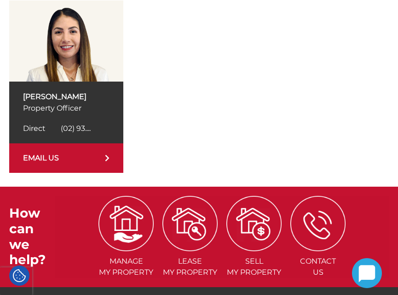 This screenshot has width=398, height=295. What do you see at coordinates (32, 236) in the screenshot?
I see `h3: How can we help?` at bounding box center [32, 236].